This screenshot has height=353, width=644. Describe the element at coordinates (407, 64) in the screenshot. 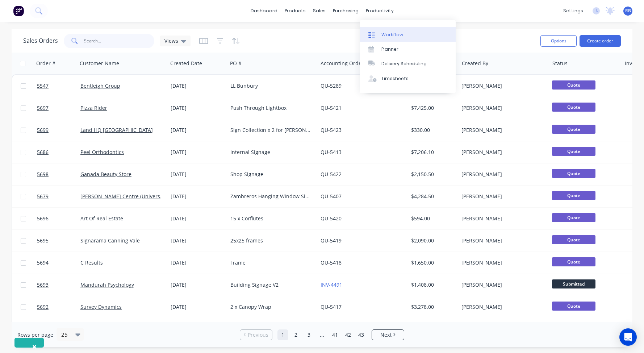

I see `a: Delivery Scheduling` at that location.